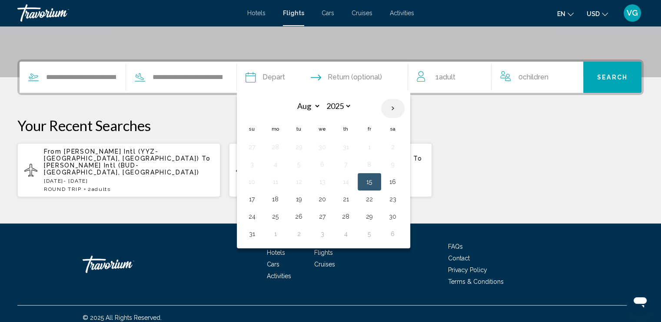 The width and height of the screenshot is (661, 322). Describe the element at coordinates (612, 77) in the screenshot. I see `button: Search` at that location.